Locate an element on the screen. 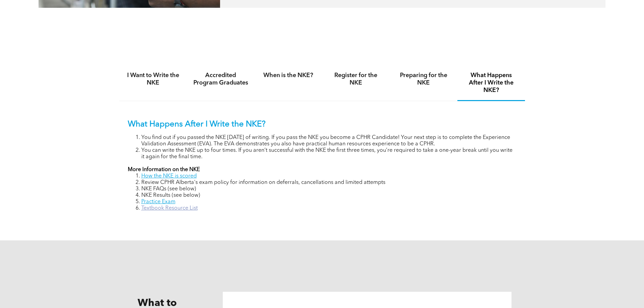 The width and height of the screenshot is (644, 308). li: NKE FAQs (see below) is located at coordinates (329, 189).